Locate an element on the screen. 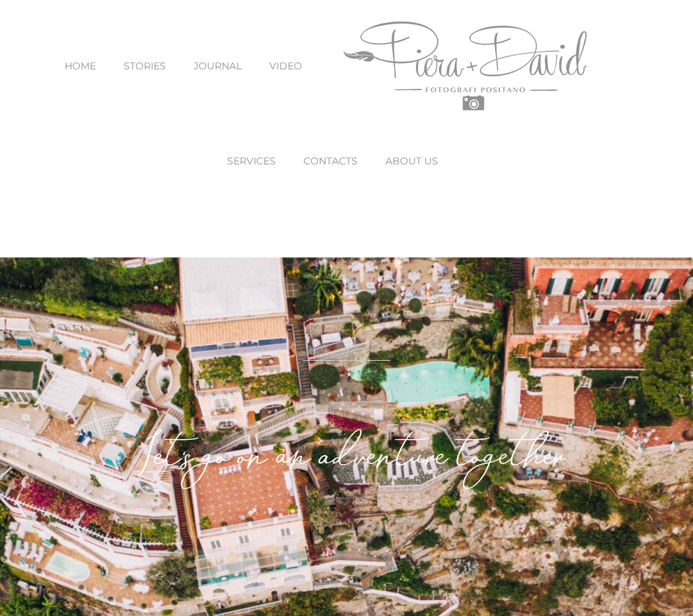  a: JOURNAL is located at coordinates (217, 66).